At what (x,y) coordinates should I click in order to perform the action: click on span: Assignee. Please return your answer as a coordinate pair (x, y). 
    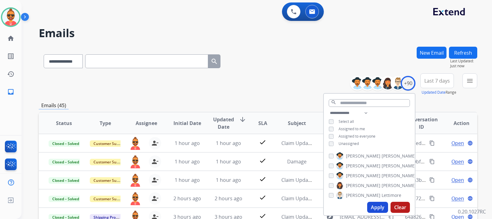
    Looking at the image, I should click on (146, 123).